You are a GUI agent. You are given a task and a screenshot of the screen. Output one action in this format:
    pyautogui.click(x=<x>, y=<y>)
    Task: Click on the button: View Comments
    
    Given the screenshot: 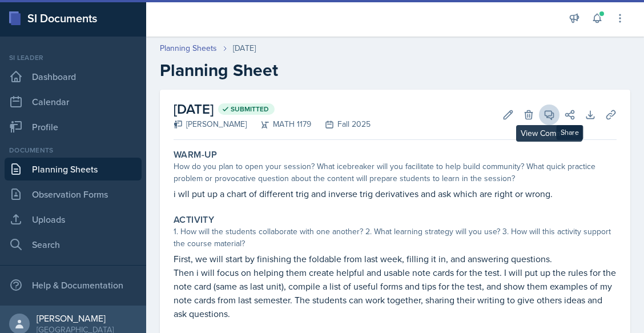 What is the action you would take?
    pyautogui.click(x=549, y=115)
    